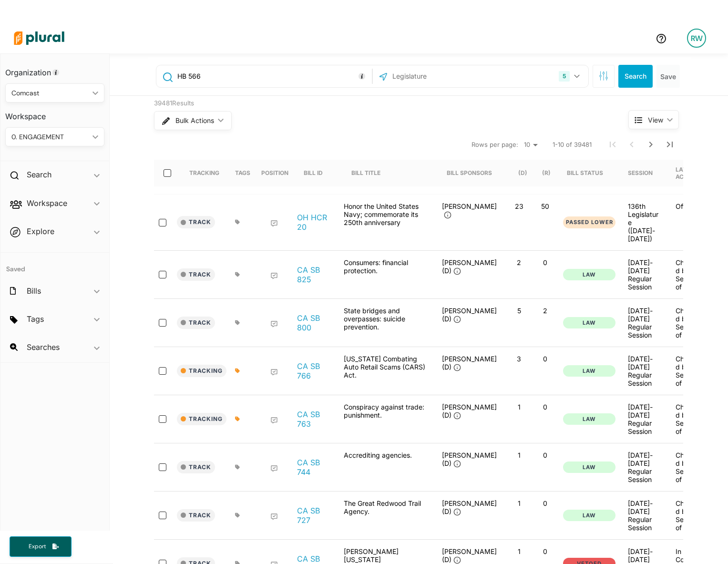 The image size is (728, 564). Describe the element at coordinates (572, 145) in the screenshot. I see `span: 1-10 of 39481` at that location.